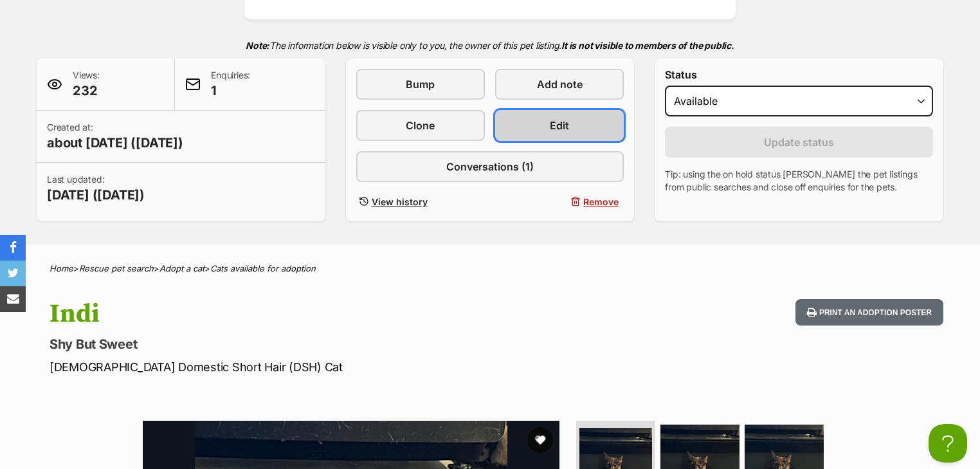  What do you see at coordinates (490, 45) in the screenshot?
I see `p: The information below is visible only to you, the owner of this pet listing.` at bounding box center [490, 45].